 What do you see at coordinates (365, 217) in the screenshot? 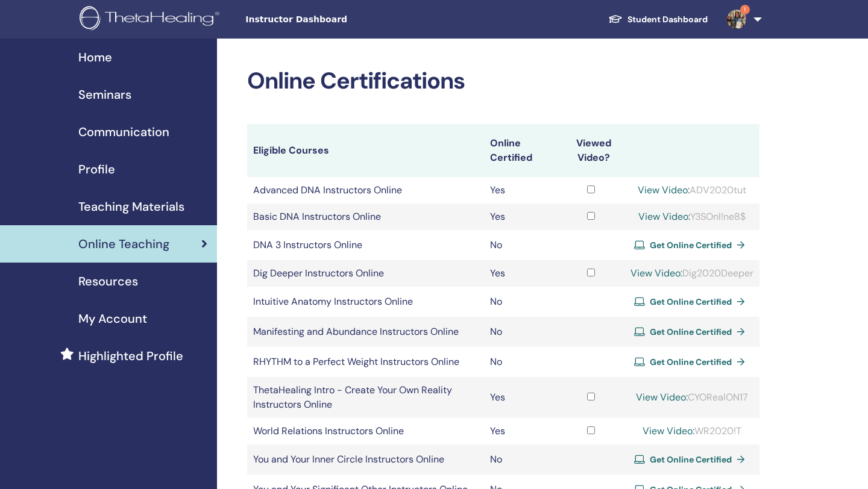
I see `td: Basic DNA Instructors Online` at bounding box center [365, 217].